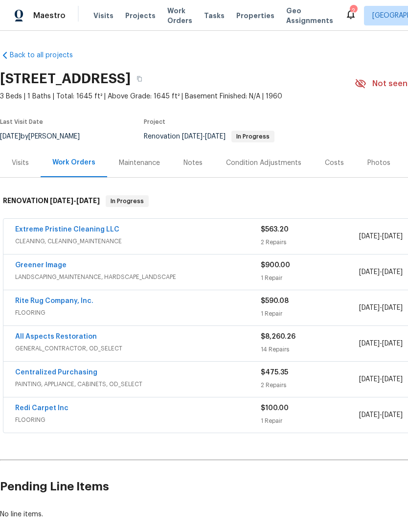 The height and width of the screenshot is (532, 408). Describe the element at coordinates (214, 16) in the screenshot. I see `span: Tasks` at that location.